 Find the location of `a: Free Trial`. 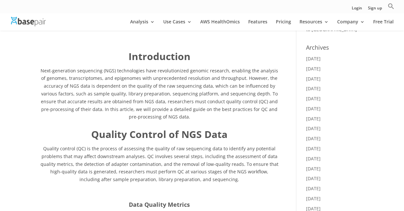

a: Free Trial is located at coordinates (383, 25).